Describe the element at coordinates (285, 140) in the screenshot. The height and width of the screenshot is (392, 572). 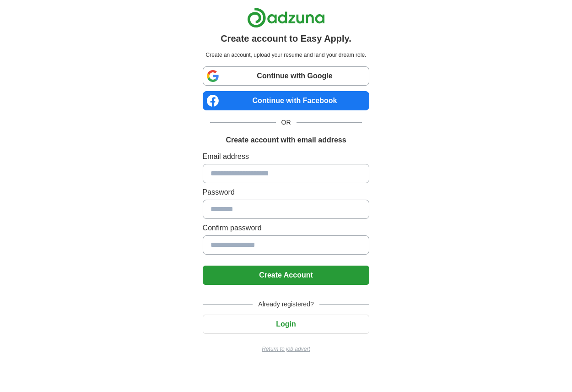
I see `h1: Create account with email address` at that location.